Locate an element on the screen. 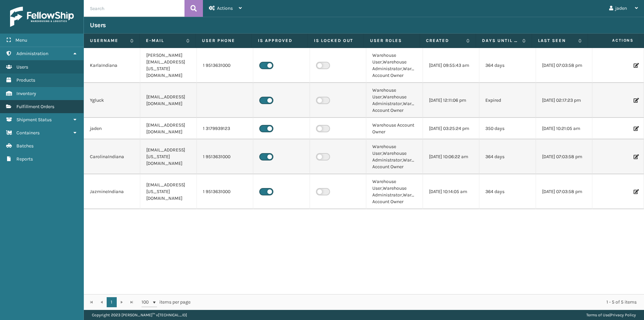 The height and width of the screenshot is (320, 644). span: Users is located at coordinates (22, 67).